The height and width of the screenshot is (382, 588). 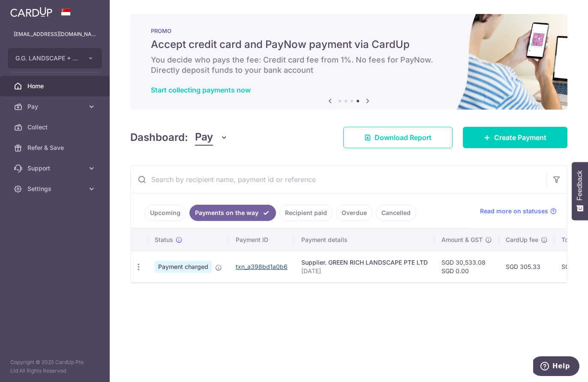 What do you see at coordinates (396, 213) in the screenshot?
I see `a: Cancelled` at bounding box center [396, 213].